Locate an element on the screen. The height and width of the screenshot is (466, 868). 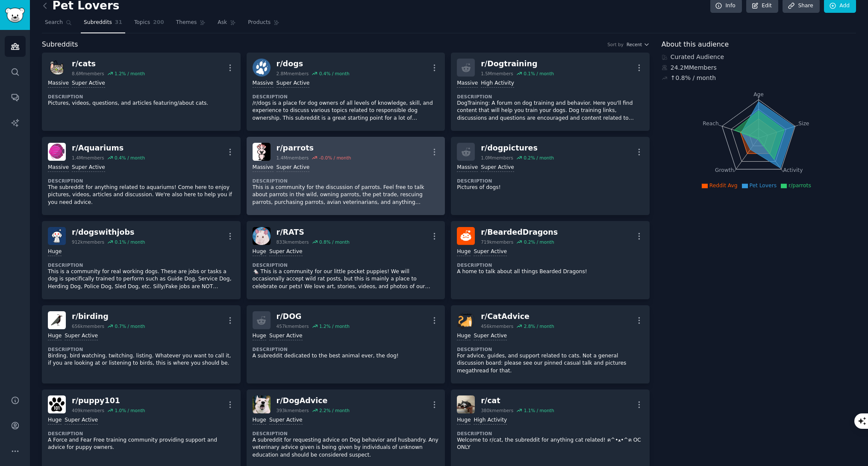
div: Curated Audience is located at coordinates (758, 57).